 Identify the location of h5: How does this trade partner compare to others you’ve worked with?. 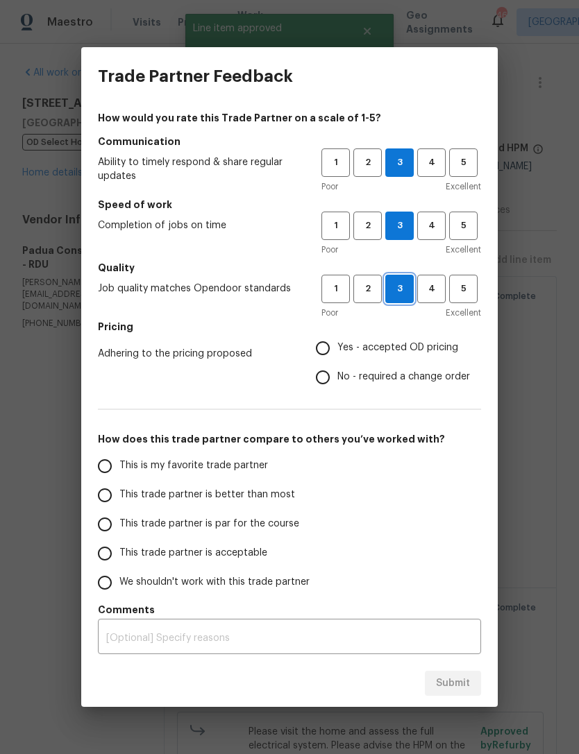
(289, 439).